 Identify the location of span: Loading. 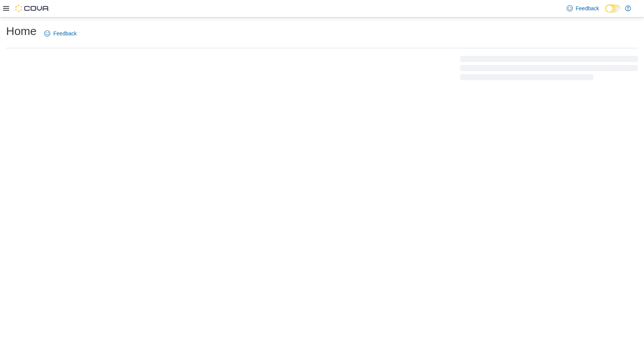
(549, 70).